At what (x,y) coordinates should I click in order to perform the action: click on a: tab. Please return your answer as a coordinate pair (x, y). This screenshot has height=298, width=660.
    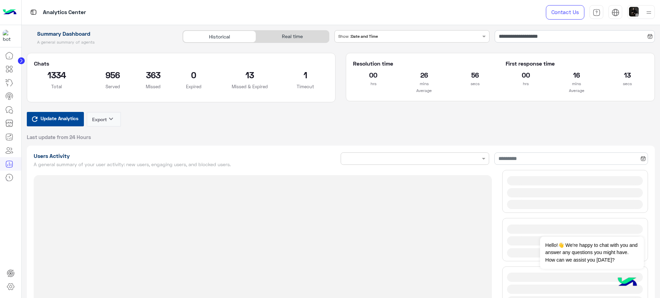
    Looking at the image, I should click on (597, 12).